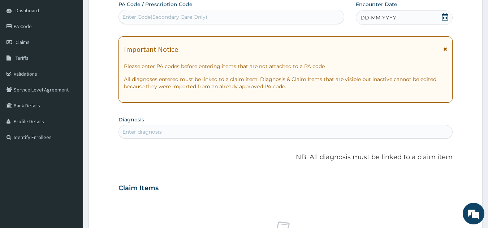  What do you see at coordinates (285, 158) in the screenshot?
I see `p: NB: All diagnosis must be linked to a claim item` at bounding box center [285, 158].